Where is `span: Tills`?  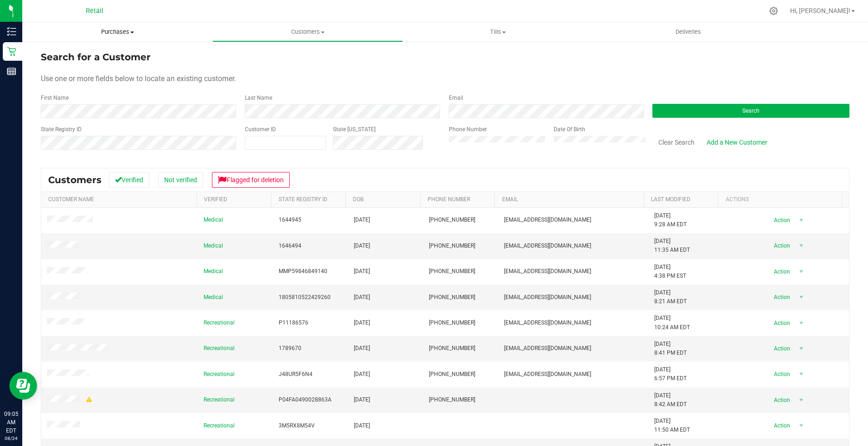
span: Tills is located at coordinates (498, 32).